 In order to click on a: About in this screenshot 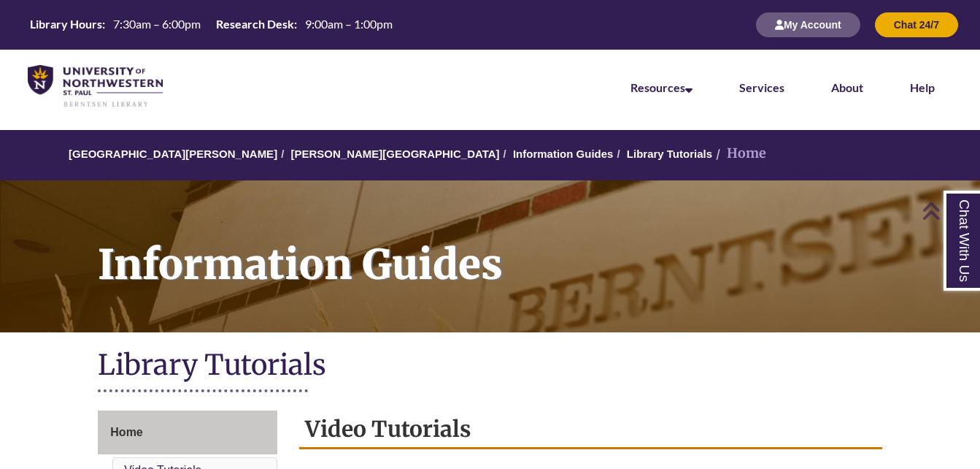, I will do `click(847, 87)`.